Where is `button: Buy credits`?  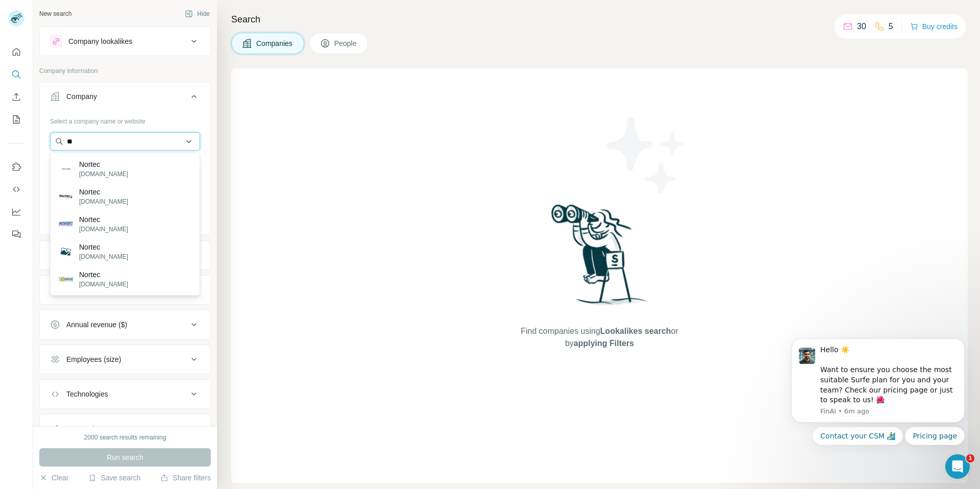
button: Buy credits is located at coordinates (934, 27).